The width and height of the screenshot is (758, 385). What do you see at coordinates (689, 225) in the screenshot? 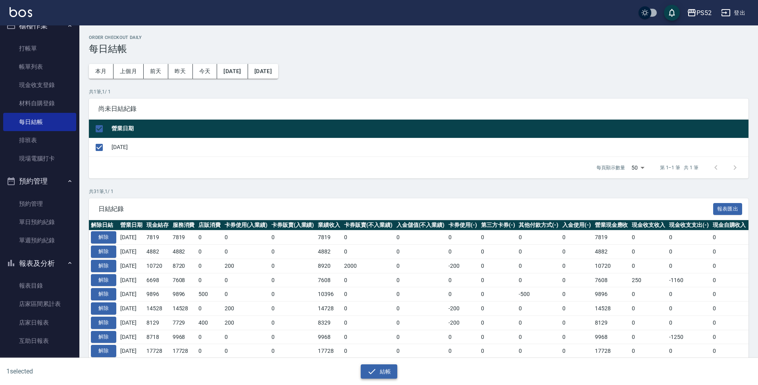
I see `th: 現金收支支出(-)` at bounding box center [689, 225].